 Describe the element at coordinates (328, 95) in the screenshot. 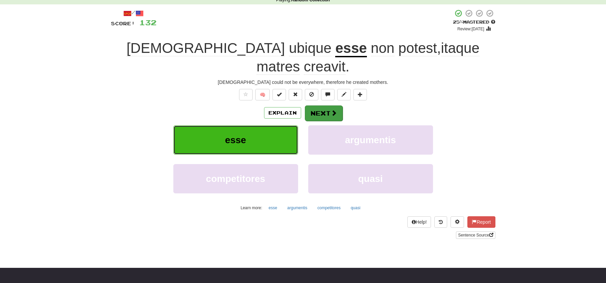

I see `button: Discuss sentence (alt+u)` at that location.